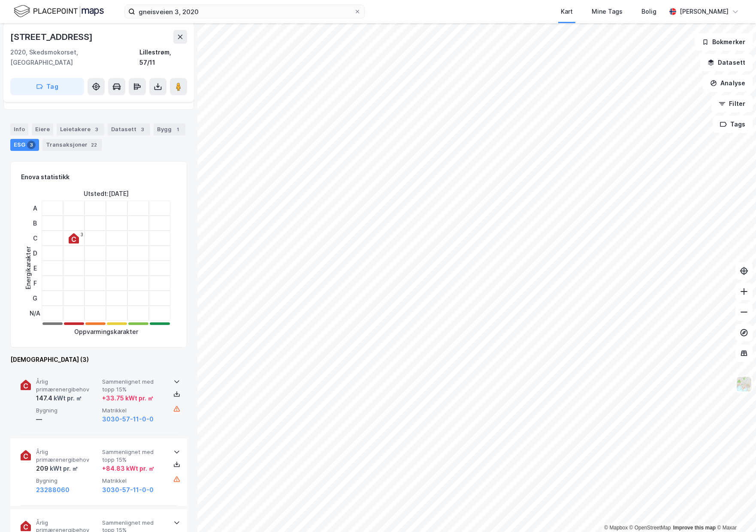 This screenshot has height=532, width=756. What do you see at coordinates (129, 129) in the screenshot?
I see `div: Datasett` at bounding box center [129, 129].